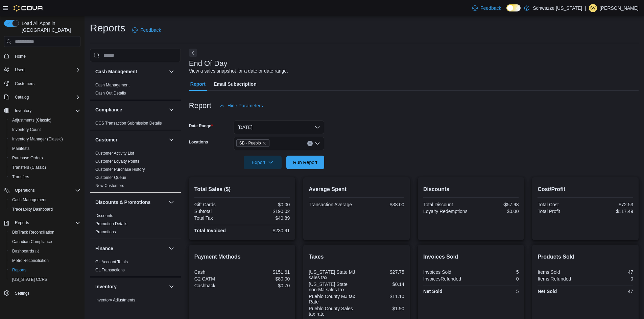 This screenshot has width=644, height=319. What do you see at coordinates (267, 279) in the screenshot?
I see `div: $80.00` at bounding box center [267, 279].